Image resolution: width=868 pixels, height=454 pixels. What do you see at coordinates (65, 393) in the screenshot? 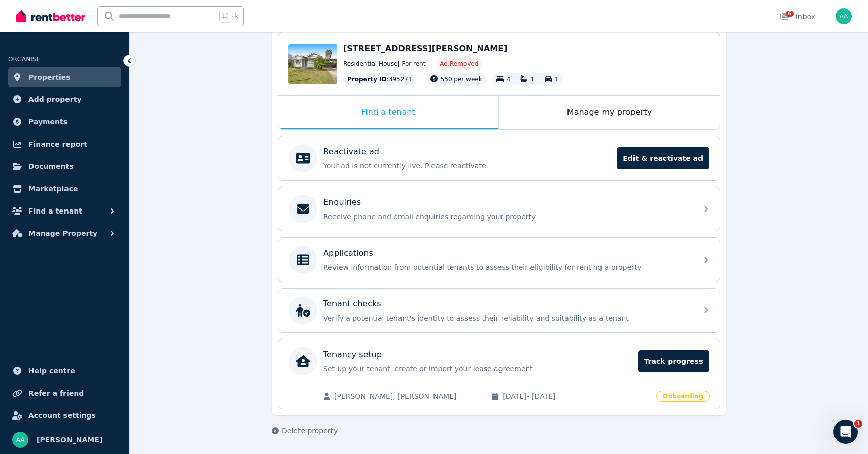
I see `a: Refer a friend` at bounding box center [65, 393].